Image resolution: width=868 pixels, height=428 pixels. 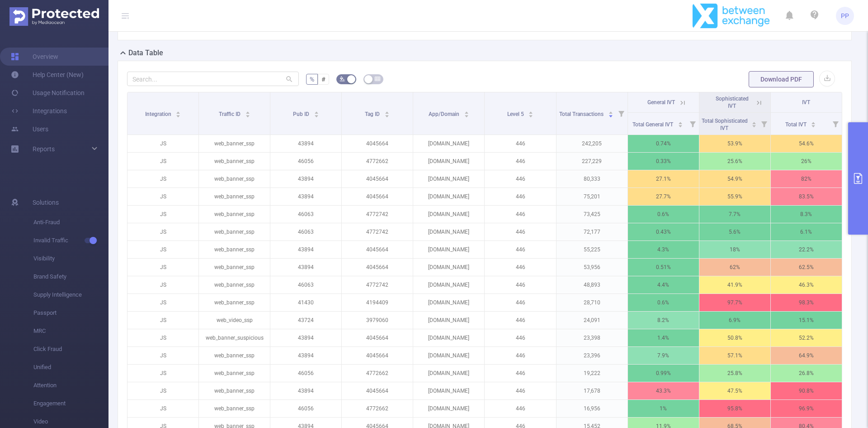 I want to click on p: 24,091, so click(x=592, y=320).